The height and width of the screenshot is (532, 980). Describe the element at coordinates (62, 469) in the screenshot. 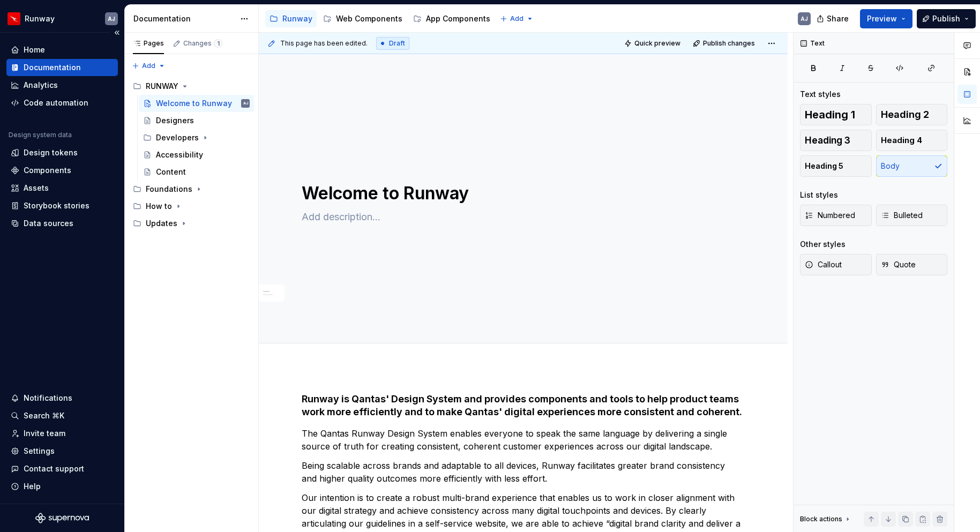

I see `button: Contact support` at that location.